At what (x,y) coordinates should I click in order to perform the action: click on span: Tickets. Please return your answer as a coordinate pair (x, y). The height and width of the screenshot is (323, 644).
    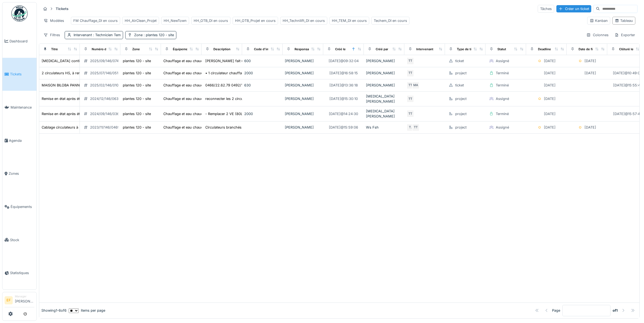
    Looking at the image, I should click on (22, 74).